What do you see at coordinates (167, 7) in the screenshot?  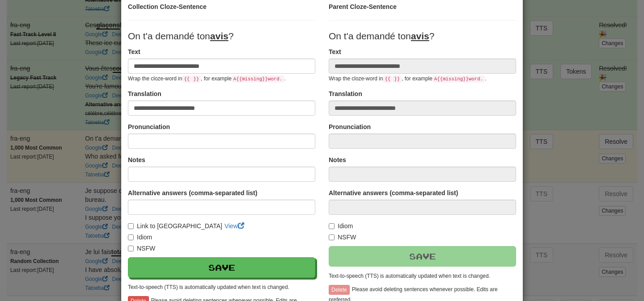 I see `strong: Collection Cloze-Sentence` at bounding box center [167, 7].